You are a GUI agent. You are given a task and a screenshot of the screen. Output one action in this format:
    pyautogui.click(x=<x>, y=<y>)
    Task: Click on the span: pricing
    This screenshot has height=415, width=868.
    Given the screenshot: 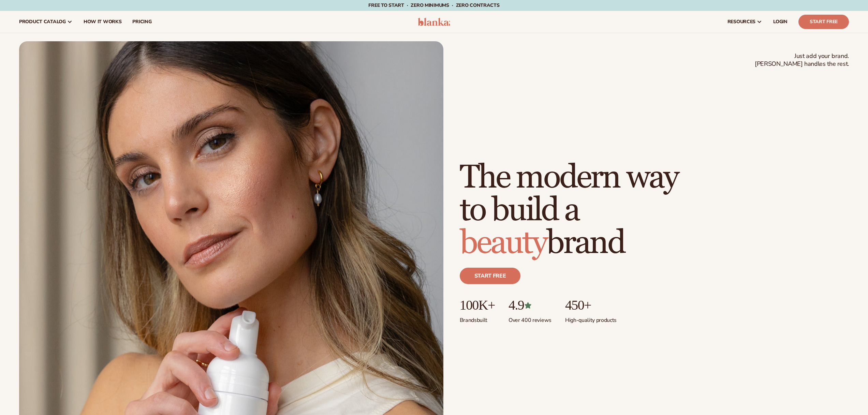 What is the action you would take?
    pyautogui.click(x=142, y=22)
    